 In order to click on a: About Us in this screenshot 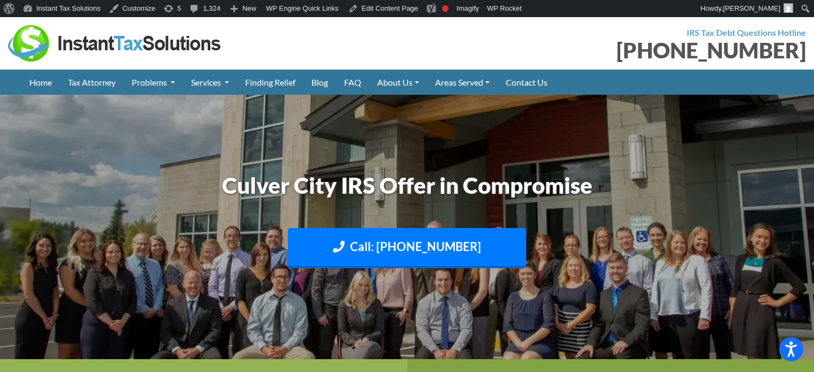, I will do `click(398, 82)`.